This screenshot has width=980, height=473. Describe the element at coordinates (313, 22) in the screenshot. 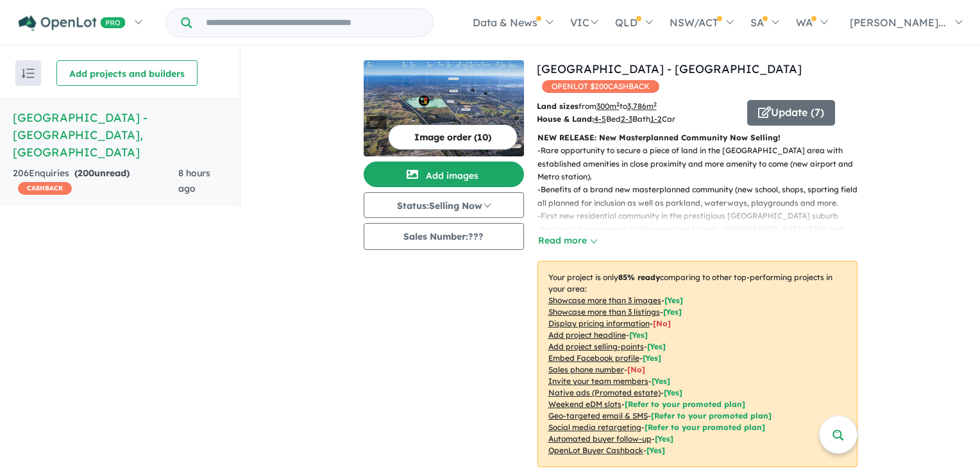

I see `input: Try estate name, suburb, builder or developer` at that location.